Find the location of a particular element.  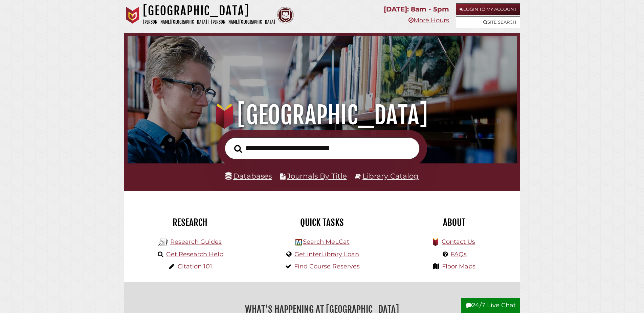

img: Calvin Theological Seminary is located at coordinates (285, 15).